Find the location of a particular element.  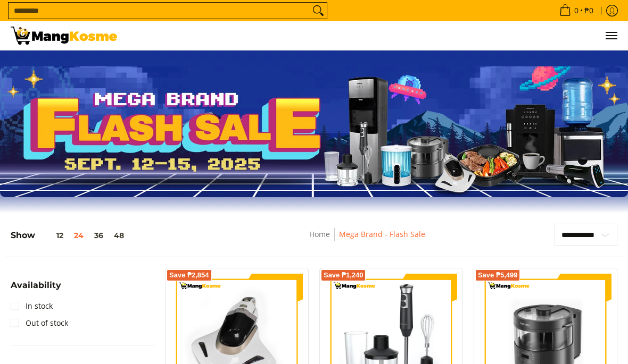

button: Menu is located at coordinates (610, 36).